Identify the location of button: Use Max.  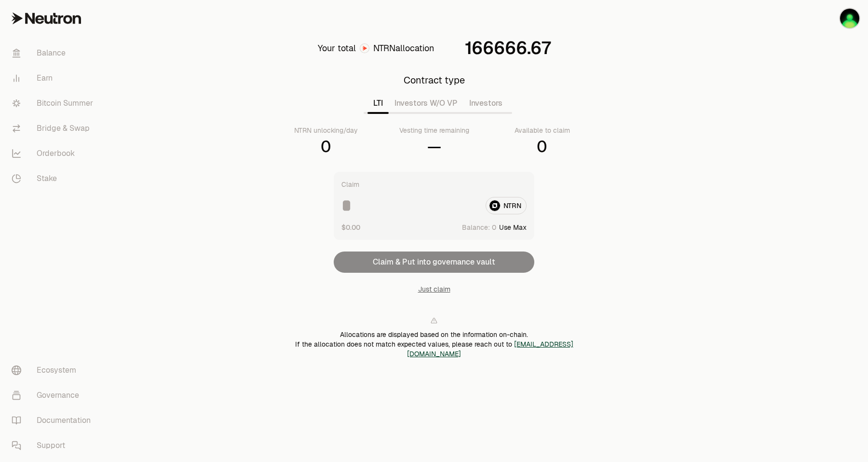
(512, 228).